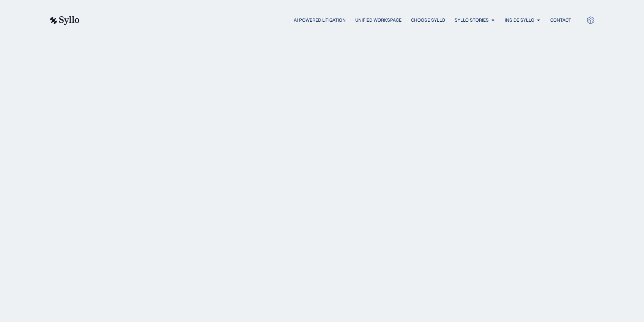 The width and height of the screenshot is (644, 322). What do you see at coordinates (333, 20) in the screenshot?
I see `nav: Menu` at bounding box center [333, 20].